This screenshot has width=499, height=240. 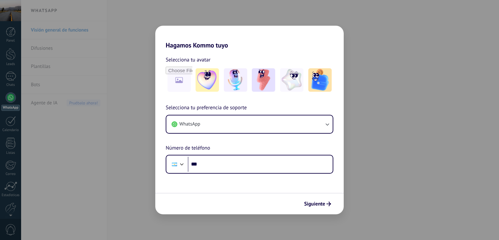 What do you see at coordinates (190, 124) in the screenshot?
I see `span: WhatsApp` at bounding box center [190, 124].